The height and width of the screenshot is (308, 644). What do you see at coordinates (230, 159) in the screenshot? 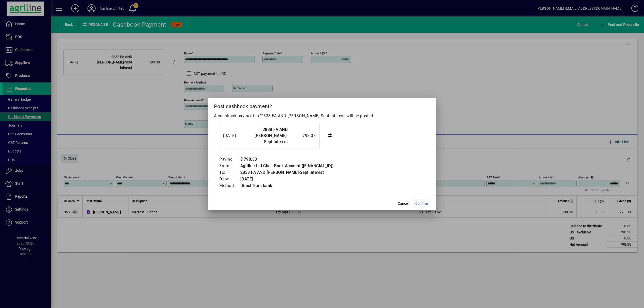
I see `td: Paying:` at bounding box center [230, 159].